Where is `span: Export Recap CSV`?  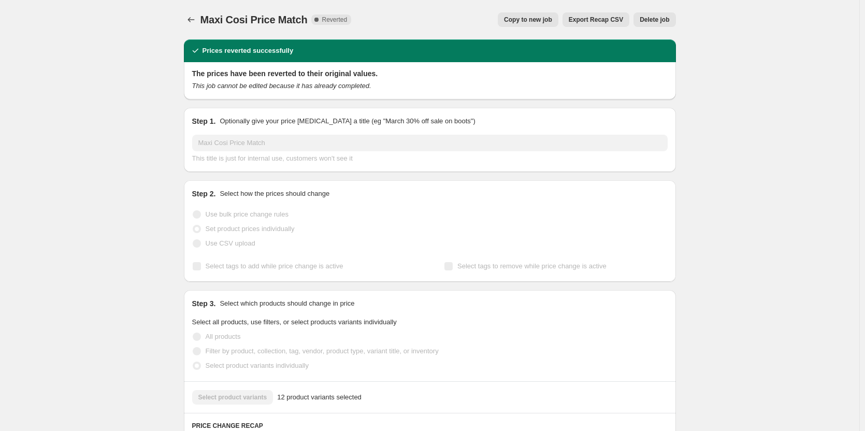 span: Export Recap CSV is located at coordinates (595, 20).